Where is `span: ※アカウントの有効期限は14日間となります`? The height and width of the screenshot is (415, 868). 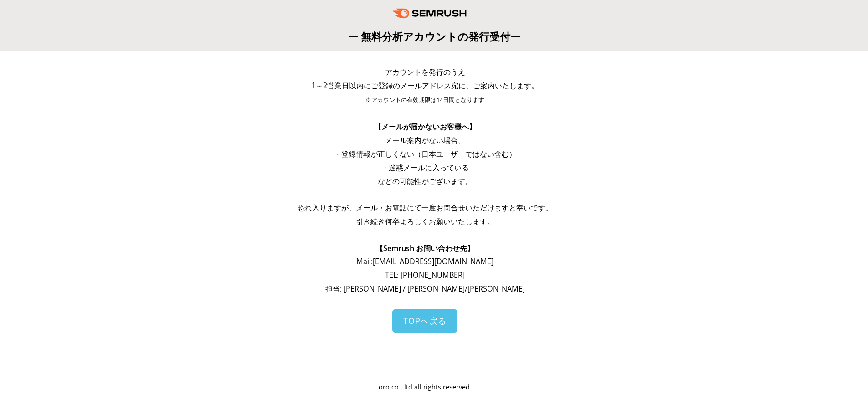 span: ※アカウントの有効期限は14日間となります is located at coordinates (425, 100).